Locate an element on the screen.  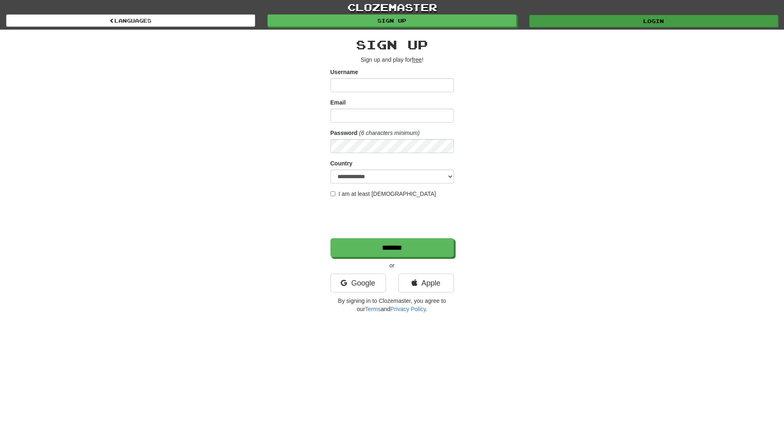
h2: Sign up is located at coordinates (392, 44).